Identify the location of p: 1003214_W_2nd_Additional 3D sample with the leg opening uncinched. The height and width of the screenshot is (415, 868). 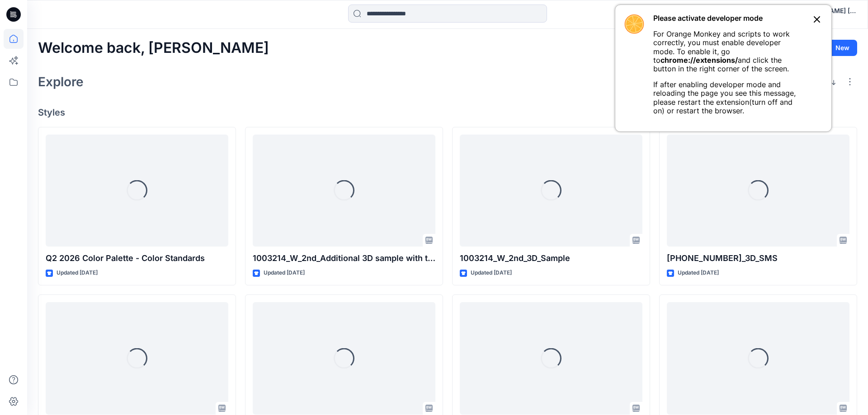
(344, 259).